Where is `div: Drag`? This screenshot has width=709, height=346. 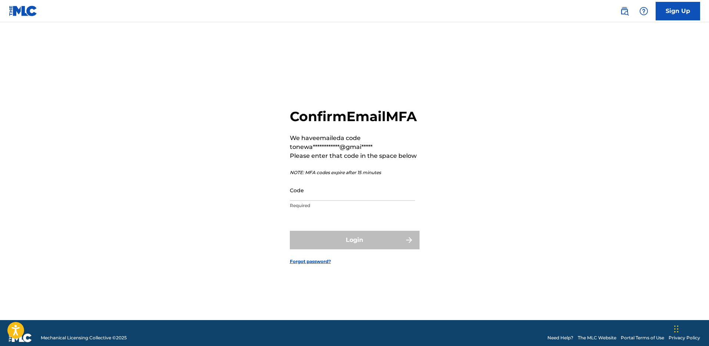
div: Drag is located at coordinates (677, 329).